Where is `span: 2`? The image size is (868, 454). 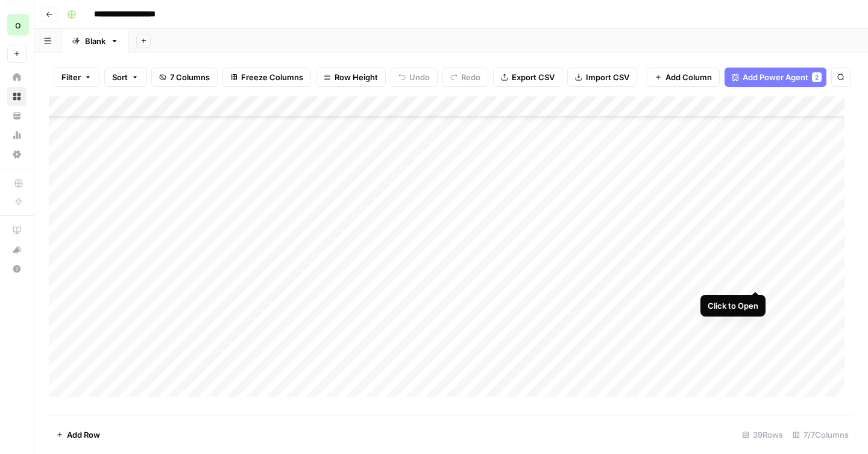 span: 2 is located at coordinates (817, 77).